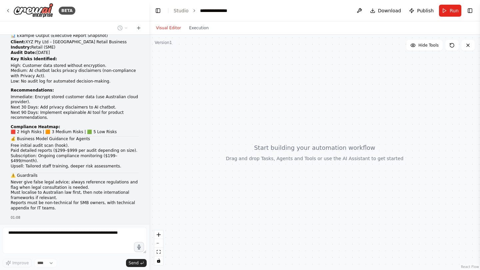 This screenshot has height=270, width=480. What do you see at coordinates (75, 139) in the screenshot?
I see `p: 💰 Business Model Guidance for Agents` at bounding box center [75, 139].